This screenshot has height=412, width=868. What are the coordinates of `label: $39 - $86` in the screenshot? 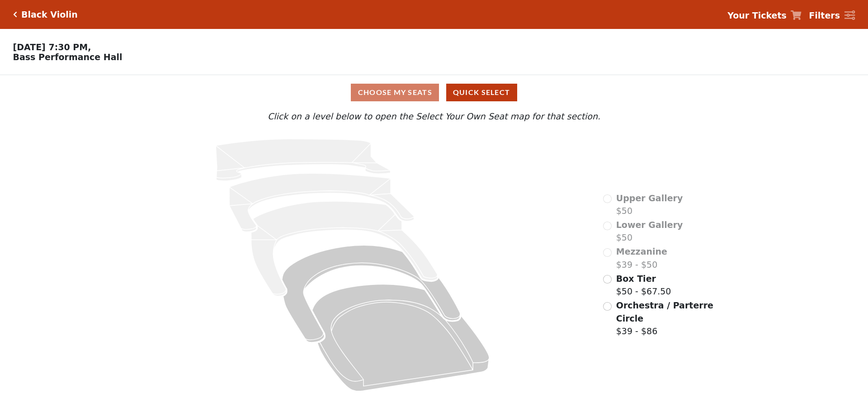 It's located at (666, 318).